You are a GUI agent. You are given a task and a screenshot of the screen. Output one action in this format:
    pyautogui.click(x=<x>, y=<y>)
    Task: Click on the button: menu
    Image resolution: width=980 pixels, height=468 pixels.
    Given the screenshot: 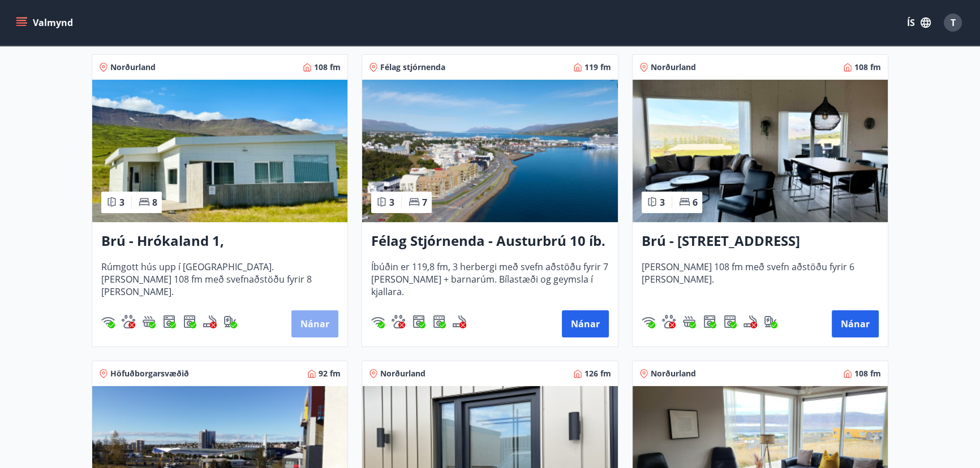 What is the action you would take?
    pyautogui.click(x=45, y=23)
    